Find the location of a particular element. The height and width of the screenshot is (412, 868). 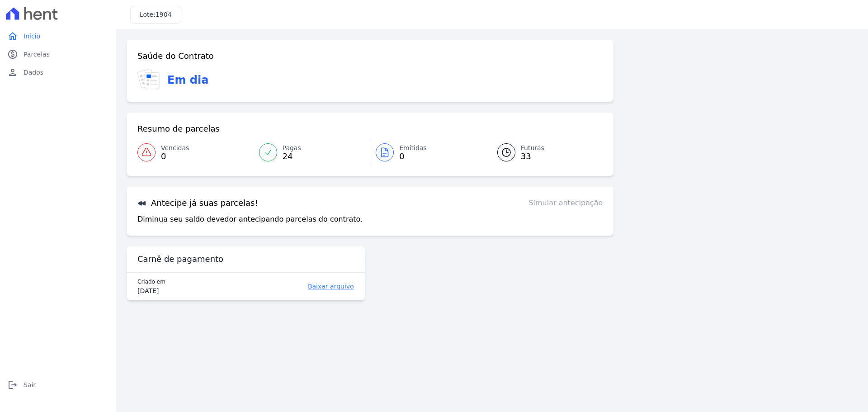

a: personDados is located at coordinates (58, 72).